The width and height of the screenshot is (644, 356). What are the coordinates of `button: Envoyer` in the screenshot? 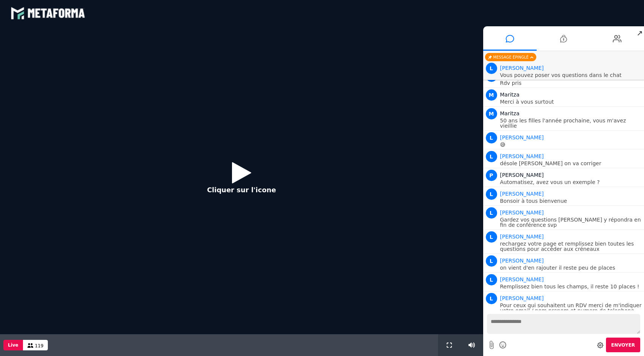 It's located at (623, 345).